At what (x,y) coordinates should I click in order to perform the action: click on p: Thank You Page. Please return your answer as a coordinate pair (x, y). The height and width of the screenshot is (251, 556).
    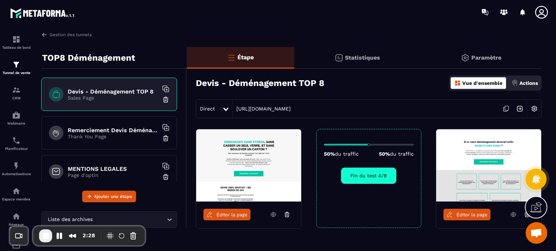
    Looking at the image, I should click on (113, 137).